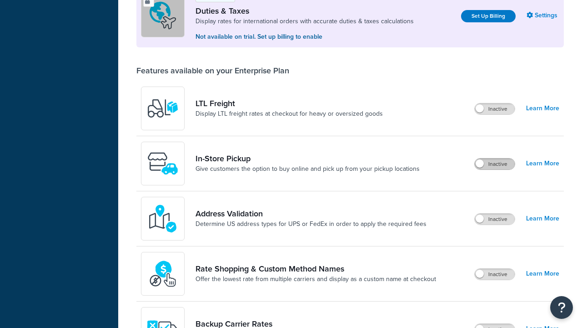  What do you see at coordinates (305, 21) in the screenshot?
I see `a: Display rates for international orders with accurate duties & taxes calculations` at bounding box center [305, 21].